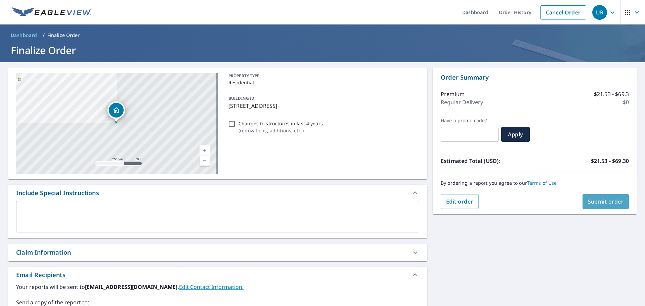 The height and width of the screenshot is (306, 645). I want to click on p: By ordering a report you agree to our, so click(535, 183).